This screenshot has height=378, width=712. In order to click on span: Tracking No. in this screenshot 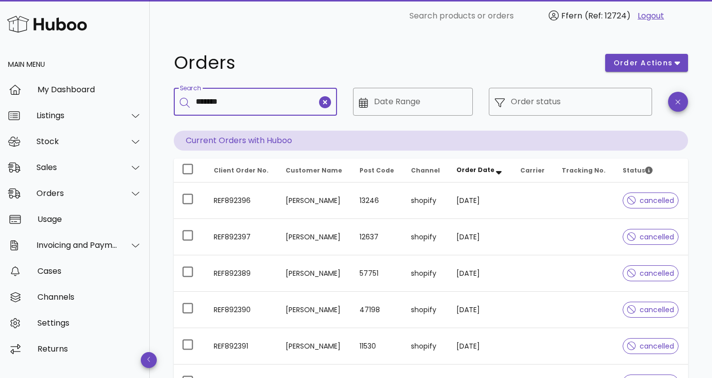, I will do `click(583, 170)`.